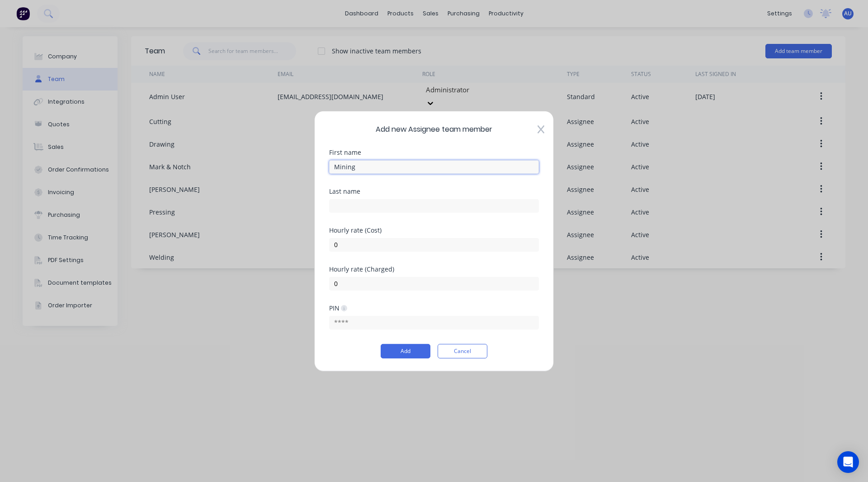 The height and width of the screenshot is (482, 868). I want to click on div: Last name, so click(434, 191).